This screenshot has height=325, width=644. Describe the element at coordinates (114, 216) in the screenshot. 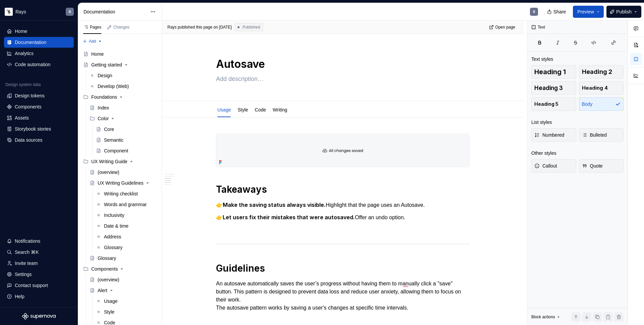

I see `div: Inclusivity` at that location.